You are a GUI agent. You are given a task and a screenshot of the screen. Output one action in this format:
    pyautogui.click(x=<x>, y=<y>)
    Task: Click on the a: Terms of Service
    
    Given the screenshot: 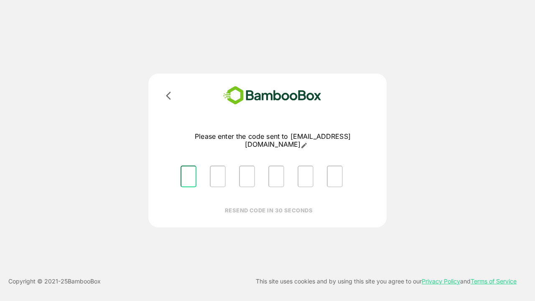 What is the action you would take?
    pyautogui.click(x=493, y=281)
    